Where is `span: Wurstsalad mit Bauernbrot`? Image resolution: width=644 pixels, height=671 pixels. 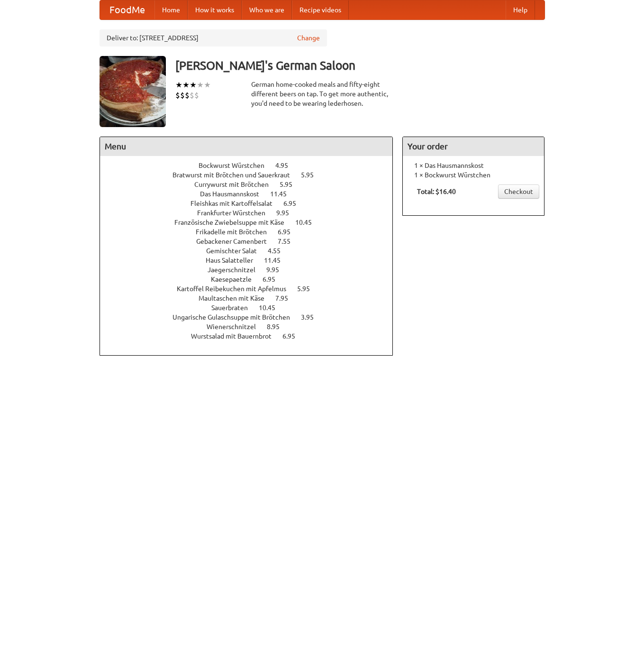
span: Wurstsalad mit Bauernbrot is located at coordinates (236, 336).